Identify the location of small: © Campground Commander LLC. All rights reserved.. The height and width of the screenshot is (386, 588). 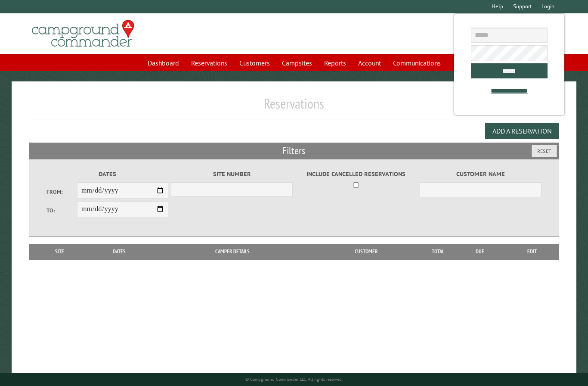
(294, 379).